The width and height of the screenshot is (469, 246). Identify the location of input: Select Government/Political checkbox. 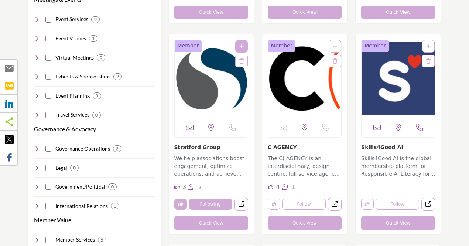
(48, 187).